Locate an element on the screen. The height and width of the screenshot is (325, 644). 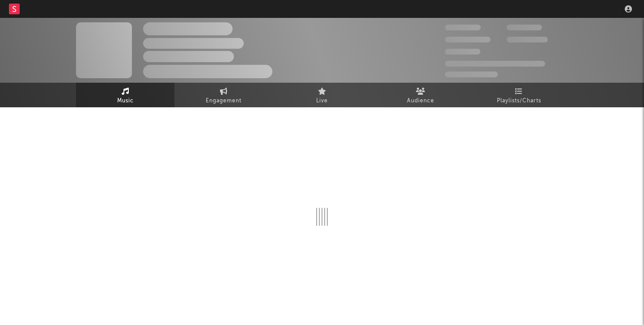
span: 50,000,000 Monthly Listeners is located at coordinates (495, 64).